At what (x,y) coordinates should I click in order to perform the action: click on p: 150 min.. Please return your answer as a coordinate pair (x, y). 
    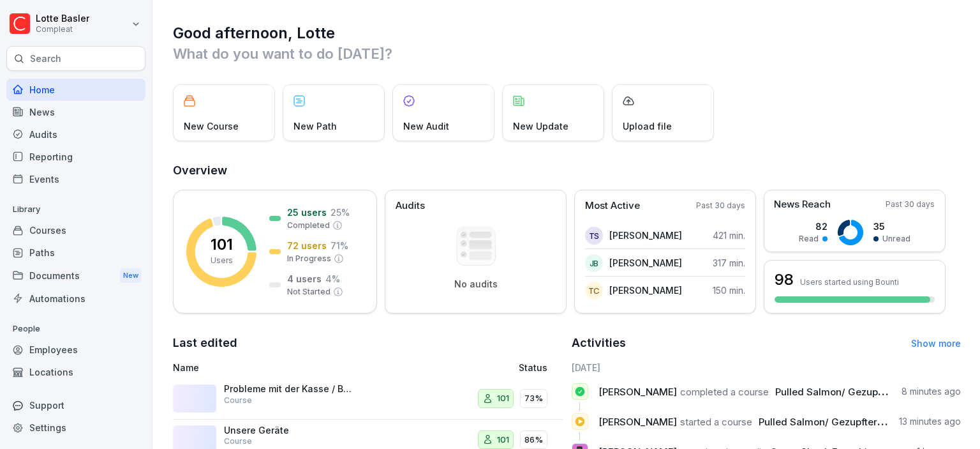
    Looking at the image, I should click on (729, 290).